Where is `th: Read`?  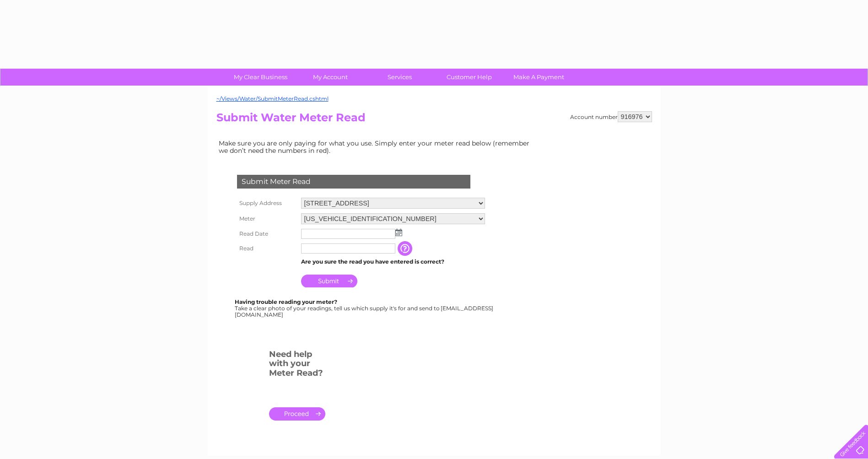
th: Read is located at coordinates (267, 249).